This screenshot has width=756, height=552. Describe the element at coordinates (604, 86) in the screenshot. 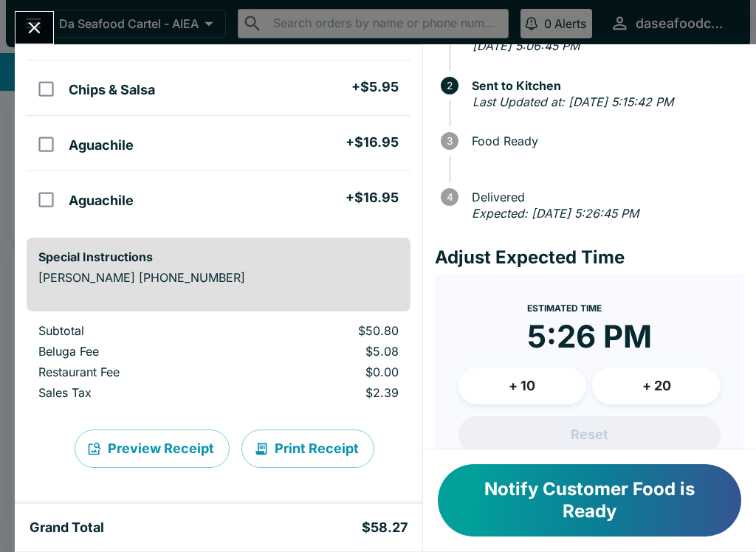

I see `span: Sent to Kitchen` at that location.